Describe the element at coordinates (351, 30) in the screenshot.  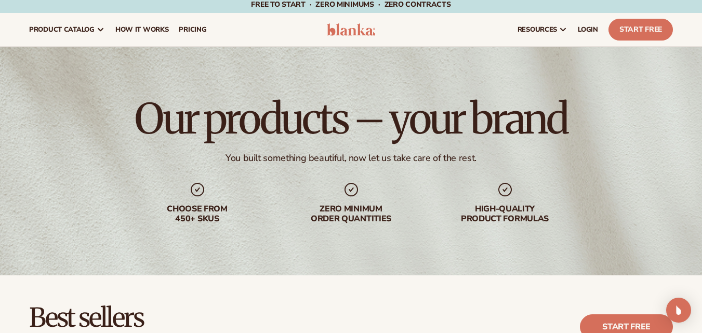
I see `img: logo` at that location.